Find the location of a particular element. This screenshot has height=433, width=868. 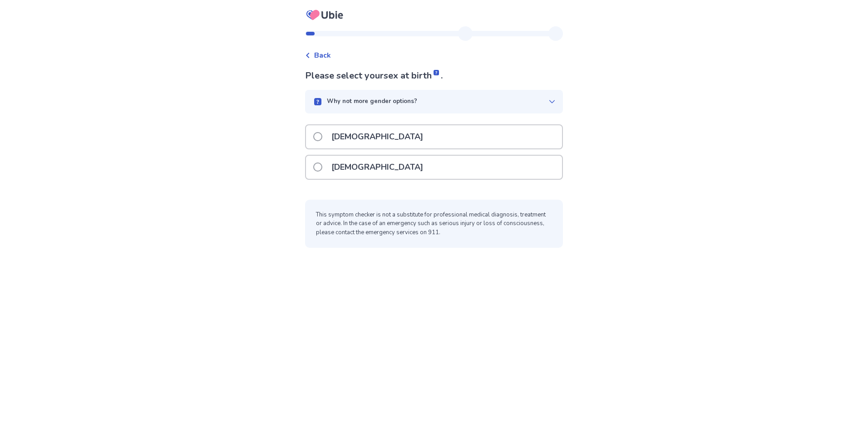

p: Why not more gender options? is located at coordinates (372, 101).